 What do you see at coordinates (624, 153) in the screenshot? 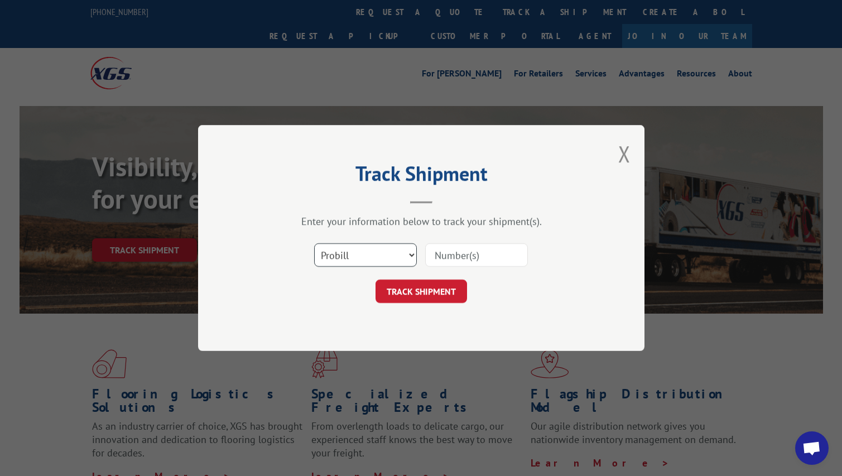
I see `button: Close modal` at bounding box center [624, 153].